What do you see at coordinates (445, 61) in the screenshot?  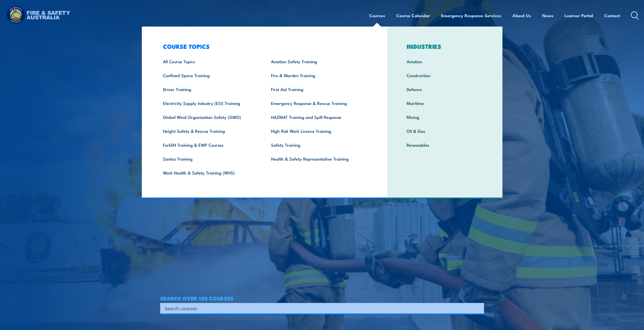 I see `a: Aviation` at bounding box center [445, 61].